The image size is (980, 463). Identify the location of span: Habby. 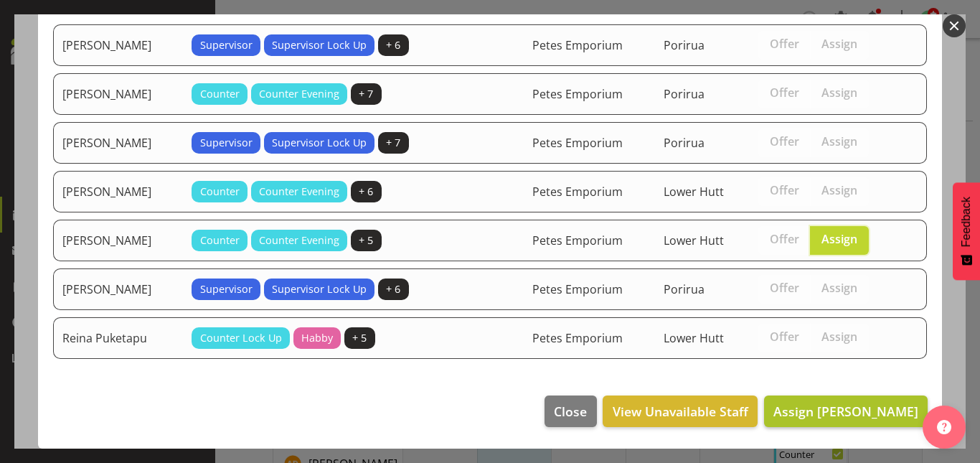
(317, 338).